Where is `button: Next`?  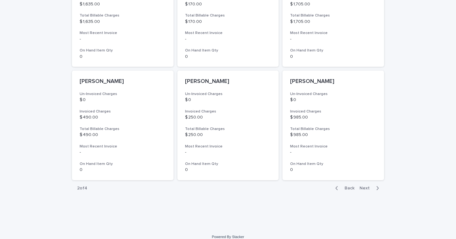 button: Next is located at coordinates (370, 189).